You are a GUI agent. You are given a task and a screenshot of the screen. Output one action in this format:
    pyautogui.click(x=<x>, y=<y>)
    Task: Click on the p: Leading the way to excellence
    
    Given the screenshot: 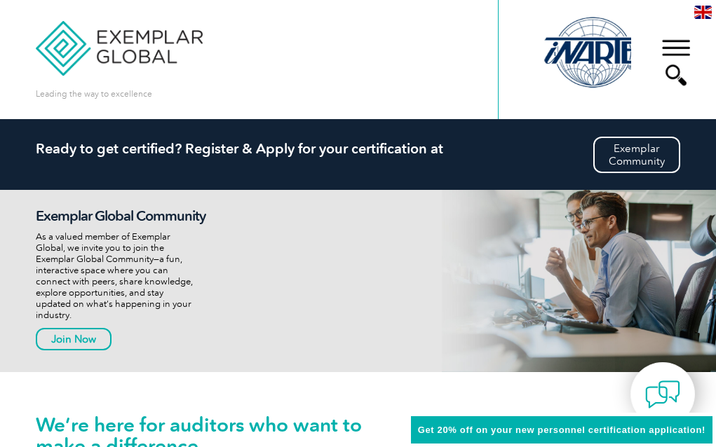 What is the action you would take?
    pyautogui.click(x=94, y=94)
    